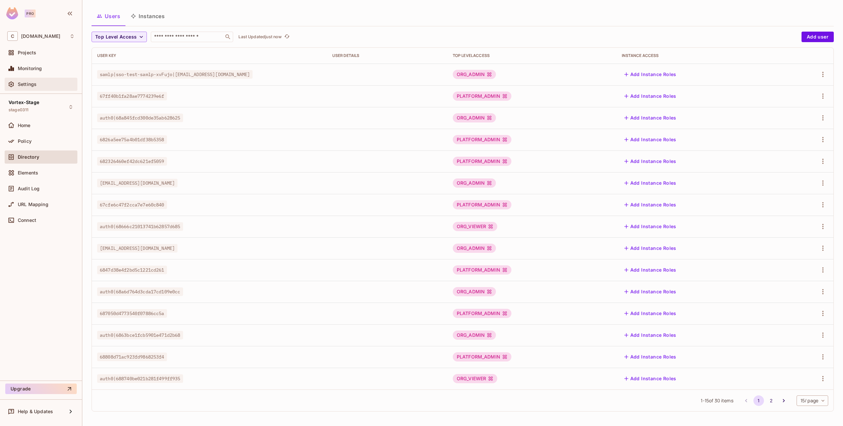 This screenshot has height=426, width=843. What do you see at coordinates (41, 36) in the screenshot?
I see `span: Workspace: consoleconnect.com` at bounding box center [41, 36].